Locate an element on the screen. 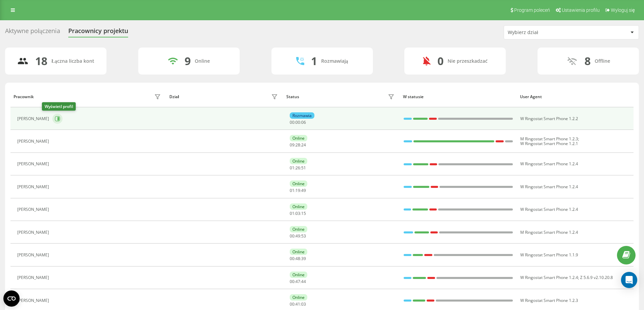  div: Offline is located at coordinates (603, 61).